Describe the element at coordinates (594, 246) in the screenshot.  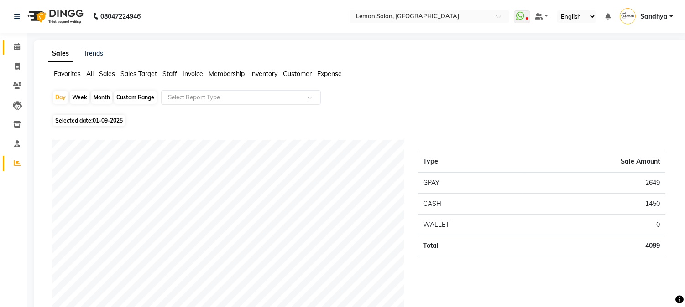
I see `td: 4099` at that location.